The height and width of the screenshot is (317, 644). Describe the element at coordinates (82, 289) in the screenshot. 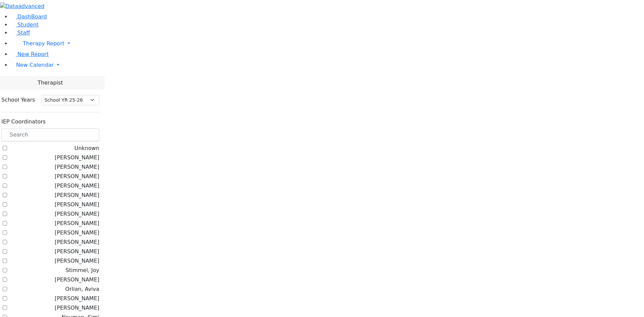

I see `label: Orlian, Aviva` at that location.